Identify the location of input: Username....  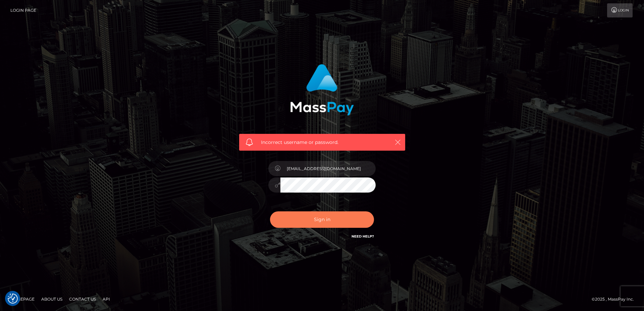
(328, 168).